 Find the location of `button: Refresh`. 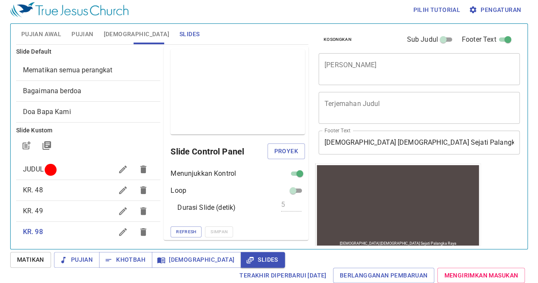

button: Refresh is located at coordinates (186, 232).